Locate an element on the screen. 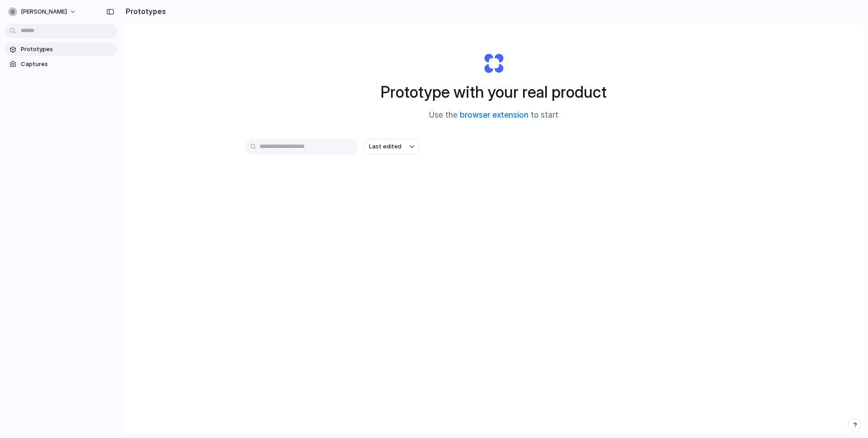 Image resolution: width=868 pixels, height=438 pixels. span: Last edited is located at coordinates (385, 146).